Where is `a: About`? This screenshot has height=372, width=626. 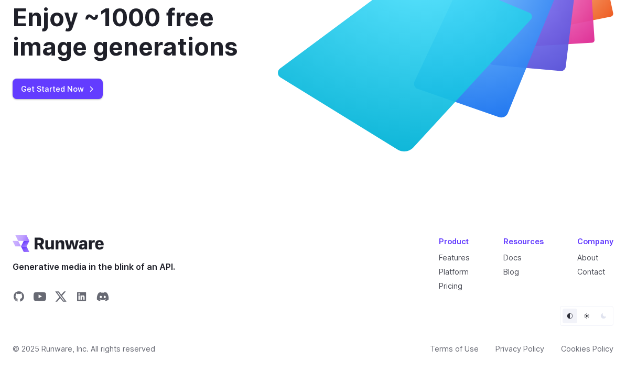
a: About is located at coordinates (588, 257).